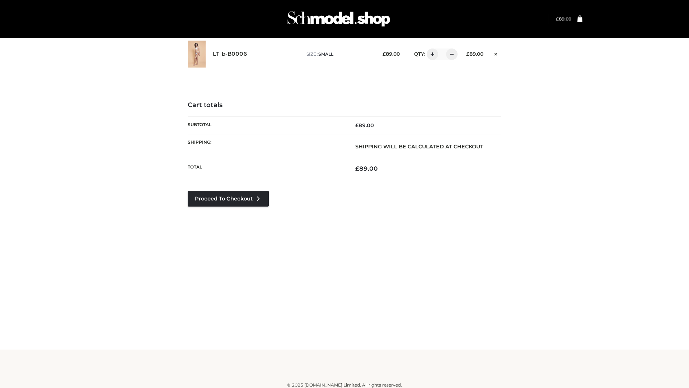  What do you see at coordinates (496, 53) in the screenshot?
I see `a: Remove this item` at bounding box center [496, 53].